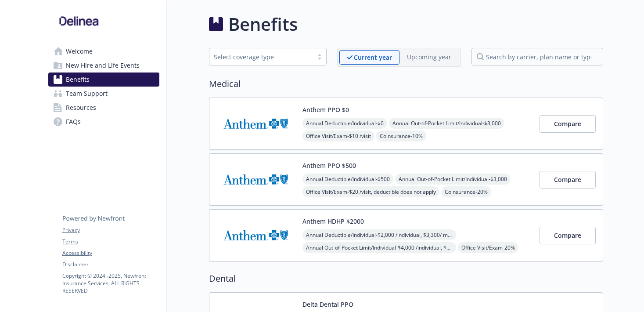 The image size is (644, 312). Describe the element at coordinates (110, 230) in the screenshot. I see `a: Privacy` at that location.